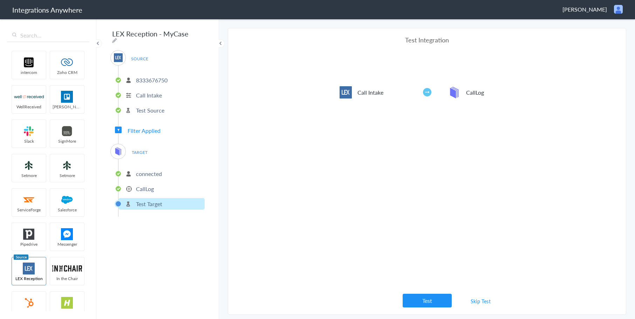 The width and height of the screenshot is (635, 319). I want to click on span: SOURCE, so click(139, 58).